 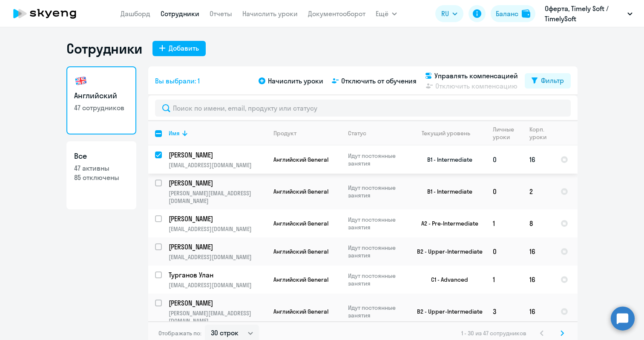 What do you see at coordinates (588, 14) in the screenshot?
I see `button: Оферта, Timely Soft / TimelySoft` at bounding box center [588, 14].